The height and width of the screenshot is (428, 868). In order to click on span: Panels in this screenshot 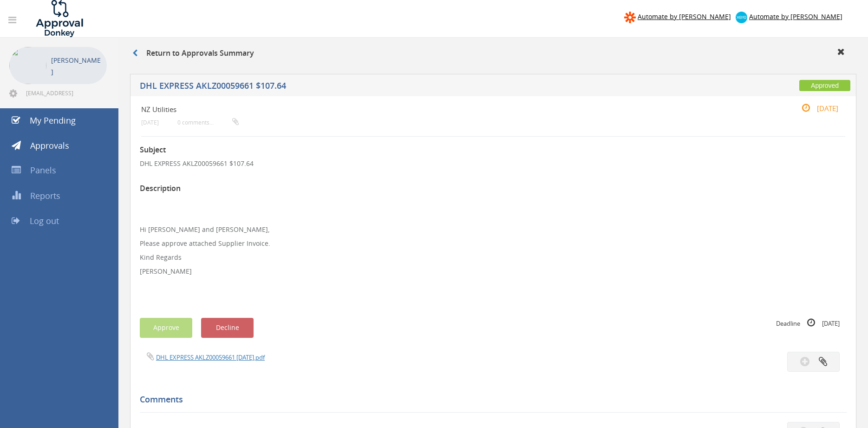, I will do `click(43, 170)`.